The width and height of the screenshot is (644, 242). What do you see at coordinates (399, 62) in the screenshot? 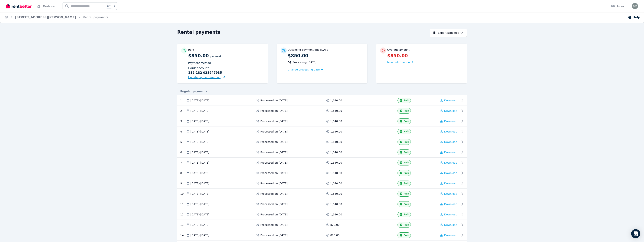
I see `span: More information` at bounding box center [399, 62].